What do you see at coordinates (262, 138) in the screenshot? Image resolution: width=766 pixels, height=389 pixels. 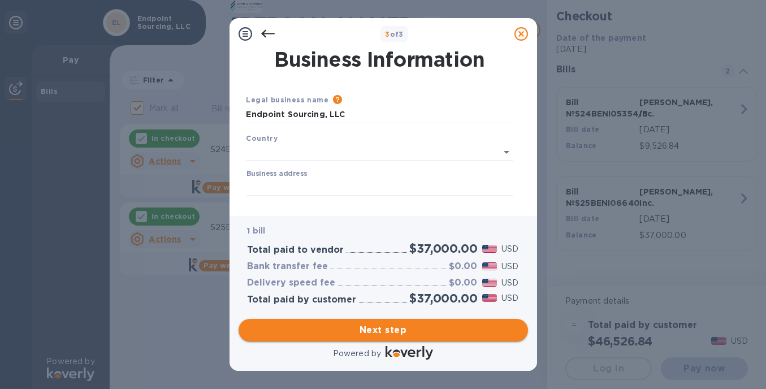 I see `b: Country` at bounding box center [262, 138].